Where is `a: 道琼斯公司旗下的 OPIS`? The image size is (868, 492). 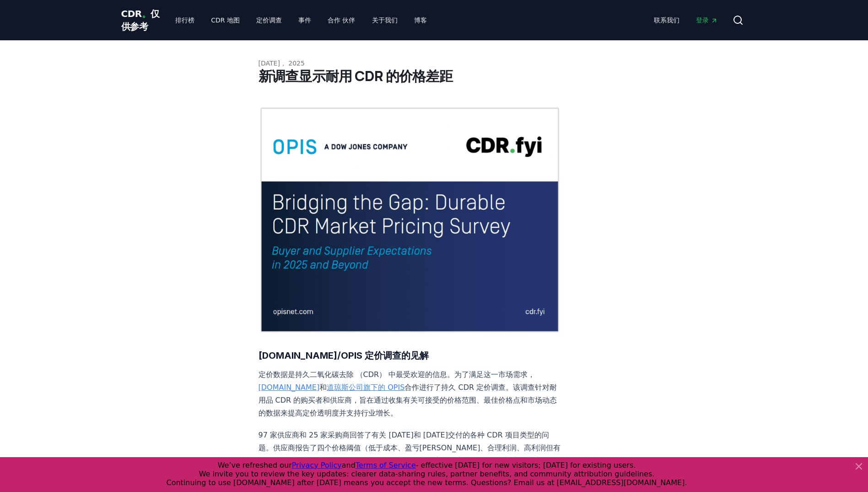 a: 道琼斯公司旗下的 OPIS is located at coordinates (365, 387).